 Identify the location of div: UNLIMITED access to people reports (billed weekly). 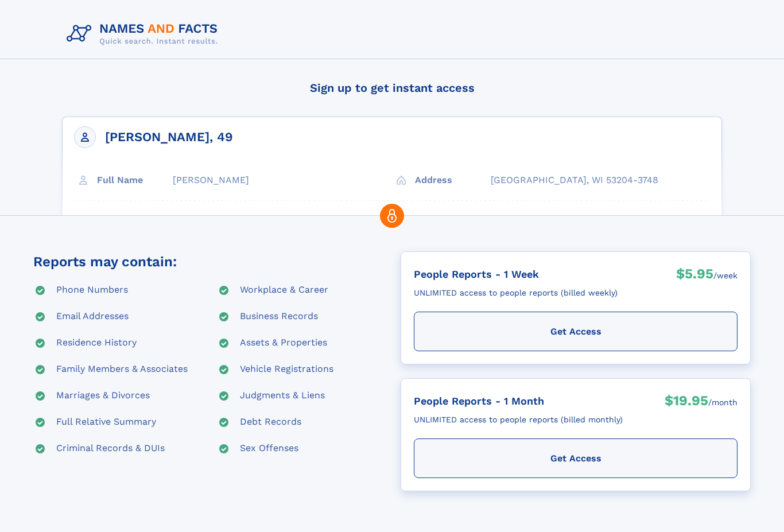
(516, 293).